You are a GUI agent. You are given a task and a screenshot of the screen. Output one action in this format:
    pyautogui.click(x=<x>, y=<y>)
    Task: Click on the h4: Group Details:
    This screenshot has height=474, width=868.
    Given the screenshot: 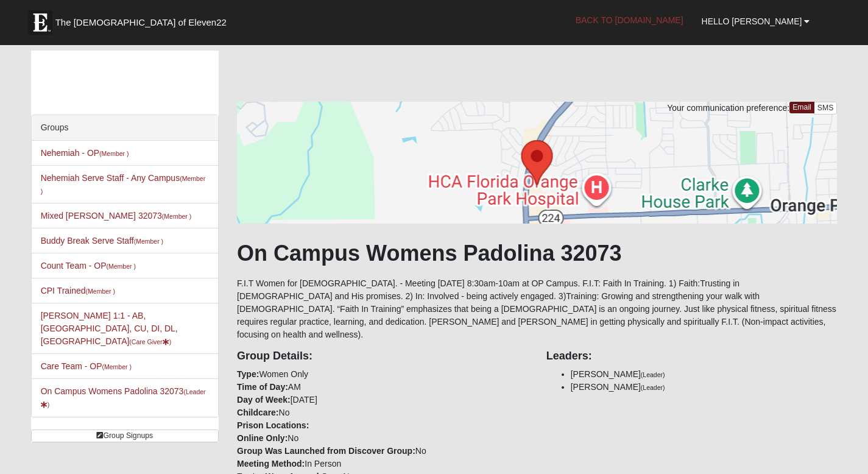 What is the action you would take?
    pyautogui.click(x=383, y=356)
    